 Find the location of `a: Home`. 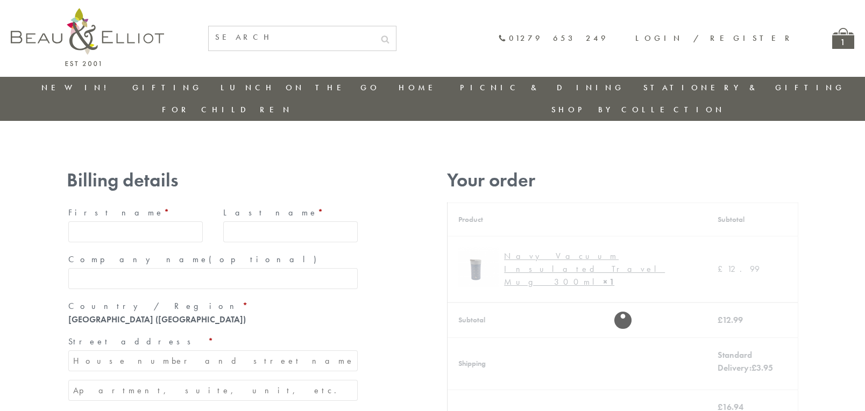

a: Home is located at coordinates (420, 88).